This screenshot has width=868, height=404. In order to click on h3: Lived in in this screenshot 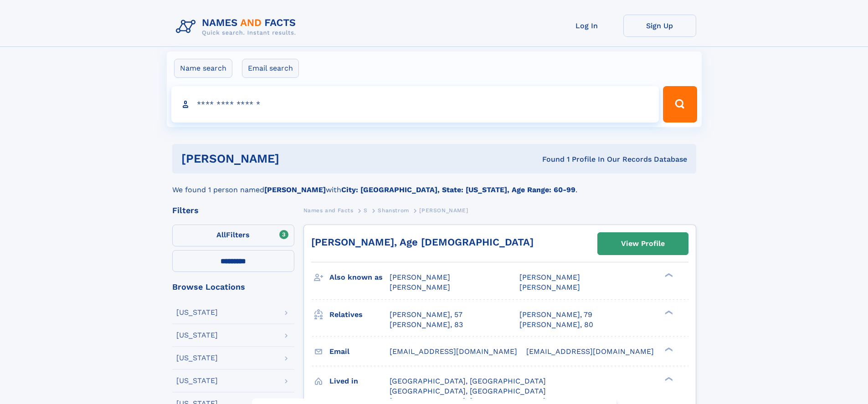, I will do `click(360, 381)`.